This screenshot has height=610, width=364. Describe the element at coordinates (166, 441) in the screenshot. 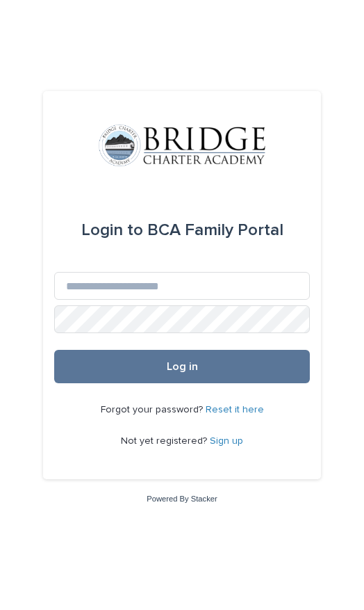

I see `span: Not yet registered?` at that location.